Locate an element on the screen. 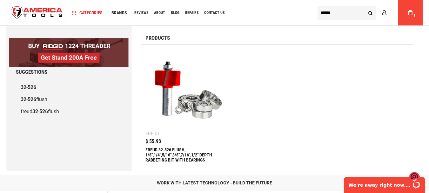 The image size is (429, 193). a: Repairs is located at coordinates (192, 13).